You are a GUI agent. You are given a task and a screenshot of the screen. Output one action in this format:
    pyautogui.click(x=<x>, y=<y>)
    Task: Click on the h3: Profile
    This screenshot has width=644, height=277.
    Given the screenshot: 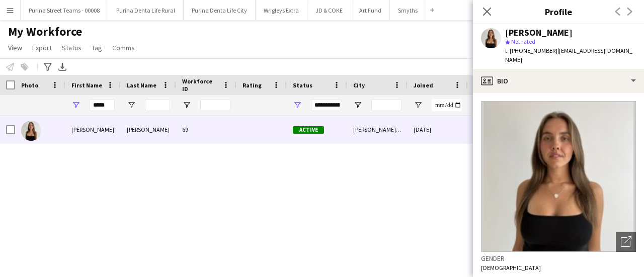 What is the action you would take?
    pyautogui.click(x=558, y=11)
    